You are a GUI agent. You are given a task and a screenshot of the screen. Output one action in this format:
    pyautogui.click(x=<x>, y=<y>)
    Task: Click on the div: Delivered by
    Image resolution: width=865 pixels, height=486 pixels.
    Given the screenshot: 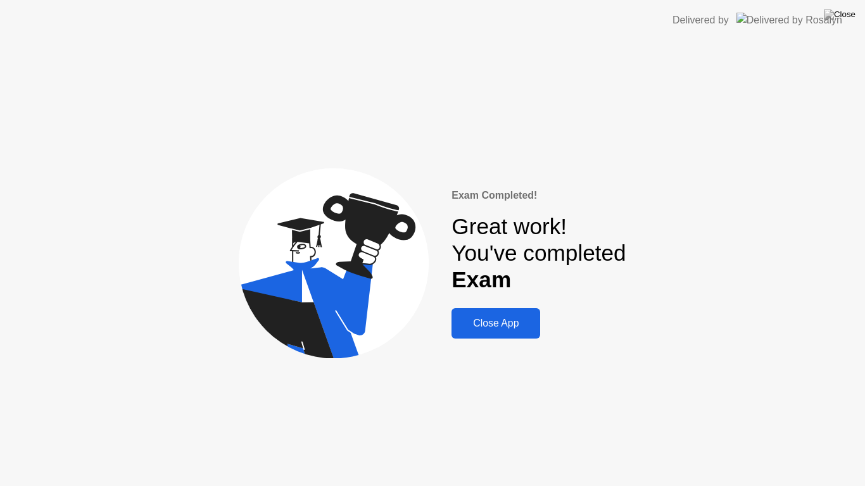 What is the action you would take?
    pyautogui.click(x=700, y=20)
    